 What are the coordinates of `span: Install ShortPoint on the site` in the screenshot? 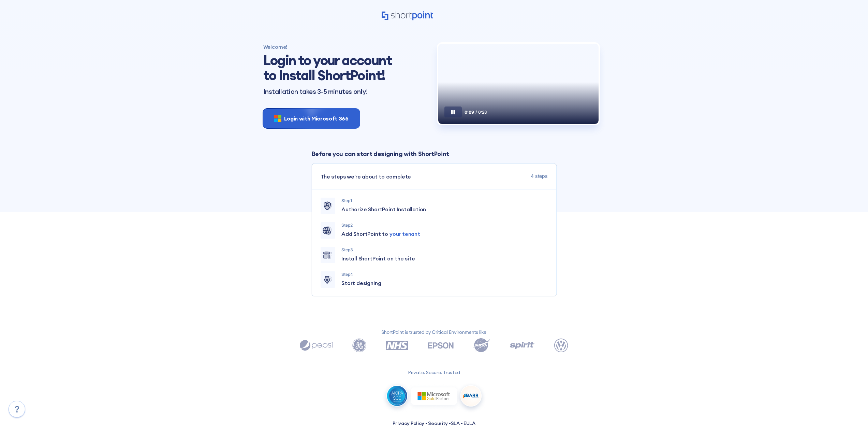 It's located at (378, 258).